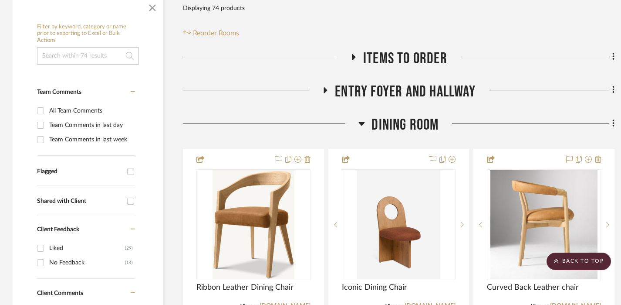  What do you see at coordinates (87, 262) in the screenshot?
I see `div: No Feedback` at bounding box center [87, 262].